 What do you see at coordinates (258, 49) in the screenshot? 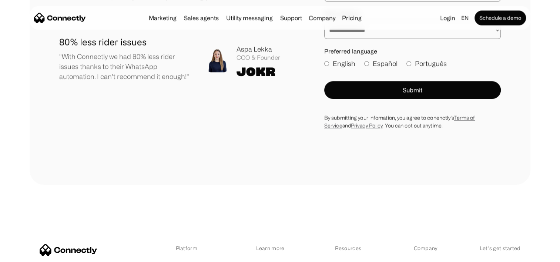
I see `div: Aspa Lekka` at bounding box center [258, 49].